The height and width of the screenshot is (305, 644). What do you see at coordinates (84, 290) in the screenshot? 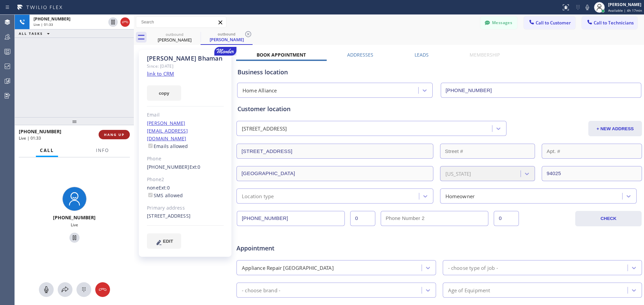
I see `button: Open dialpad` at bounding box center [84, 290].